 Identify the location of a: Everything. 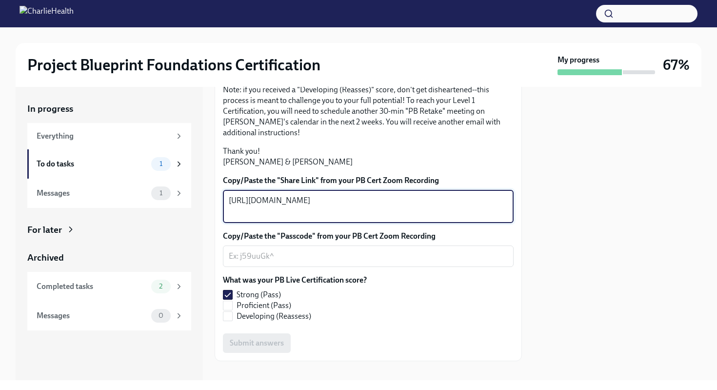
(109, 136).